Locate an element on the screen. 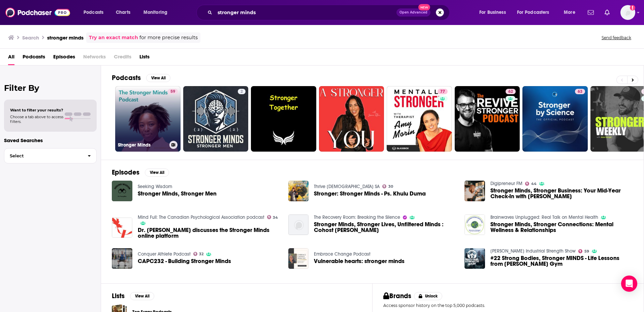  a: Try an exact match is located at coordinates (114, 38).